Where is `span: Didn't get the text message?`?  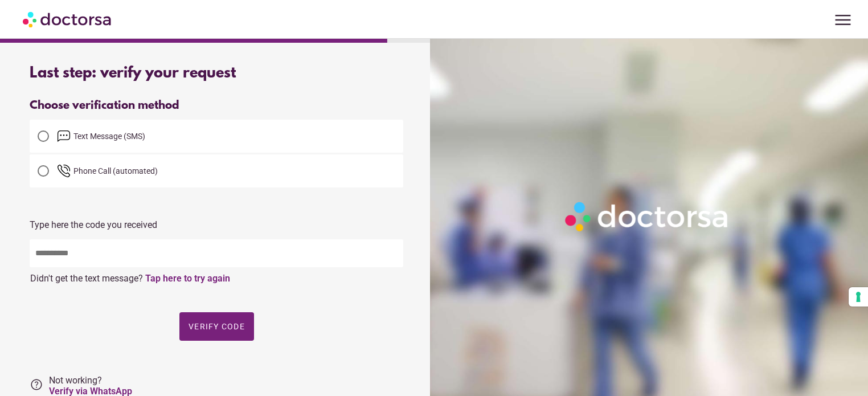
span: Didn't get the text message? is located at coordinates (86, 278).